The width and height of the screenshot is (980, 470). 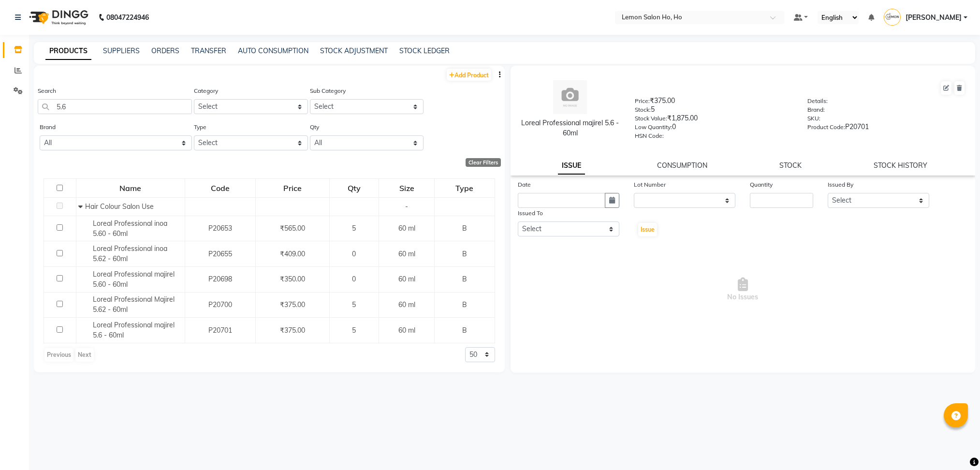 I want to click on label: Quantity, so click(x=761, y=184).